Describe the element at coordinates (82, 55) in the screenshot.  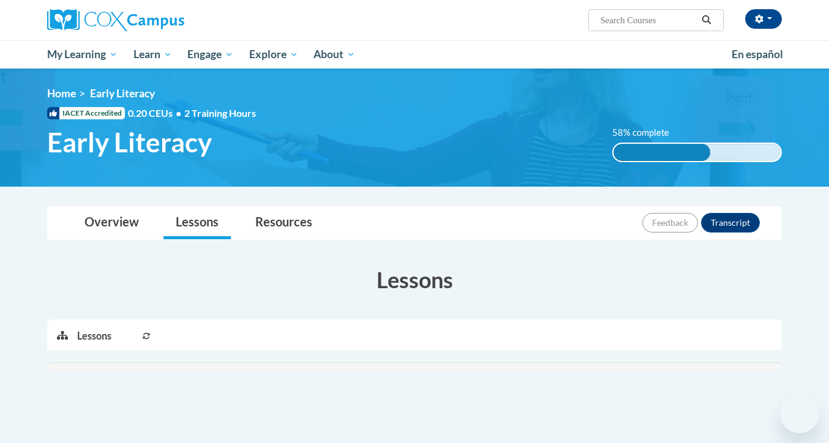
I see `span: My Learning` at that location.